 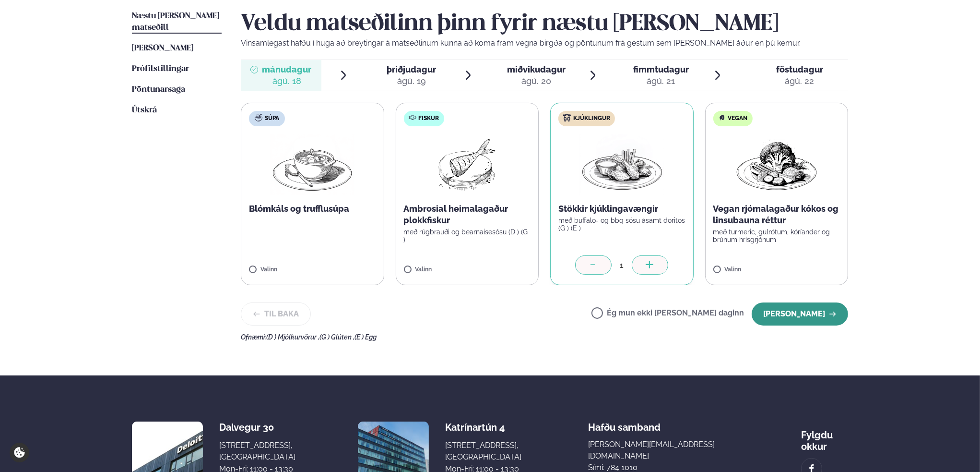 What do you see at coordinates (337, 337) in the screenshot?
I see `span: (G ) Glúten ,` at bounding box center [337, 337].